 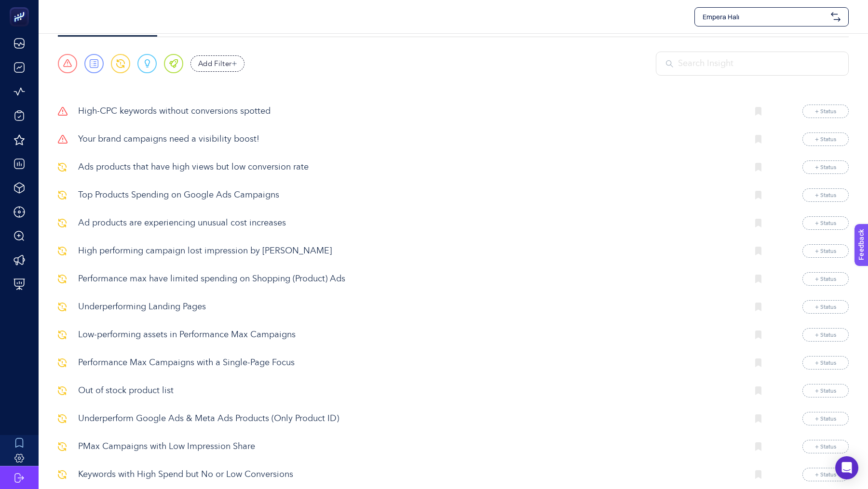 What do you see at coordinates (669, 63) in the screenshot?
I see `img: Search Insight` at bounding box center [669, 63].